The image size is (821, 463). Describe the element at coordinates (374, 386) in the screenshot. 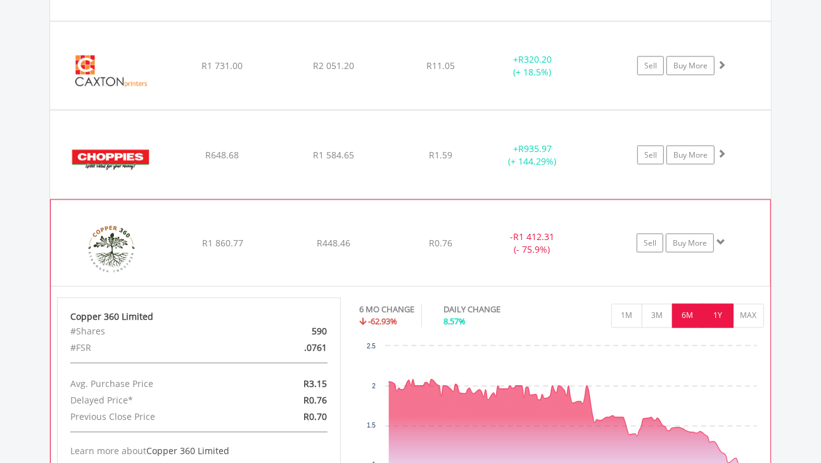

I see `text: 2` at that location.